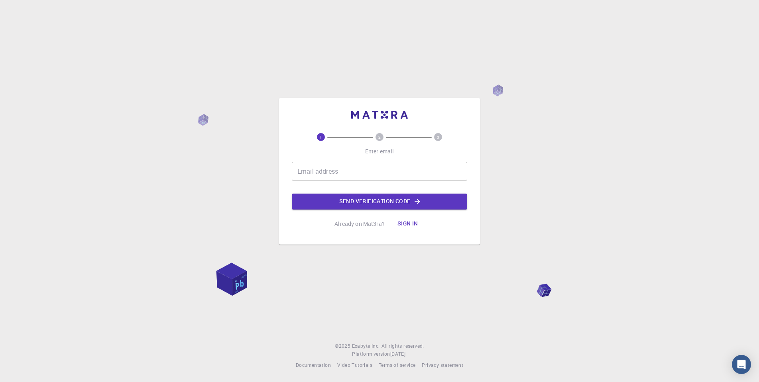 Image resolution: width=759 pixels, height=382 pixels. Describe the element at coordinates (360, 224) in the screenshot. I see `p: Already on Mat3ra?` at that location.